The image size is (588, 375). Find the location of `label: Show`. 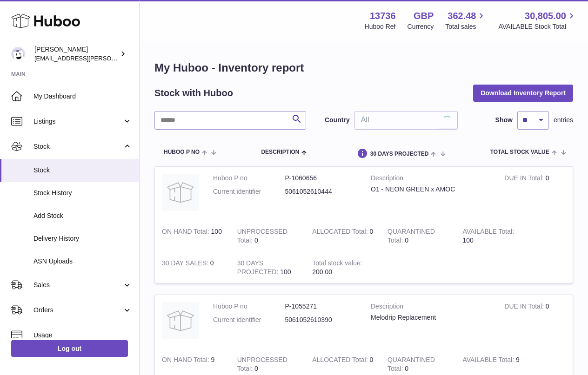

label: Show is located at coordinates (504, 120).